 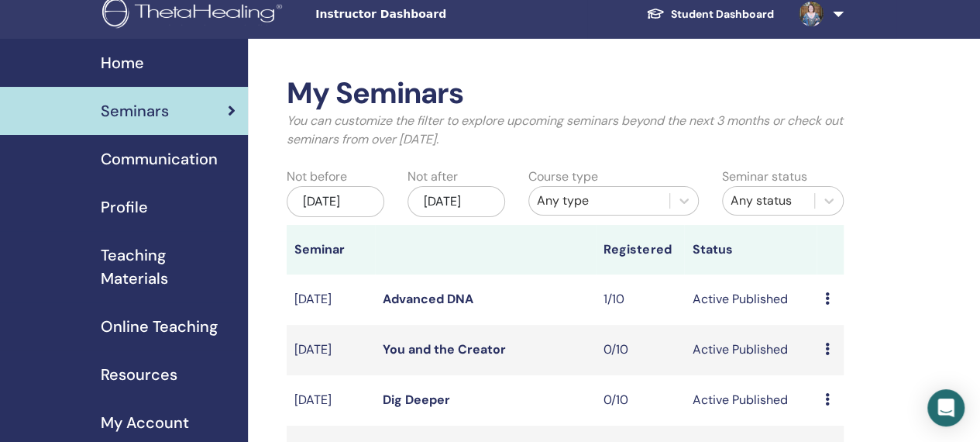 What do you see at coordinates (655, 13) in the screenshot?
I see `img: graduation-cap-white.svg` at bounding box center [655, 13].